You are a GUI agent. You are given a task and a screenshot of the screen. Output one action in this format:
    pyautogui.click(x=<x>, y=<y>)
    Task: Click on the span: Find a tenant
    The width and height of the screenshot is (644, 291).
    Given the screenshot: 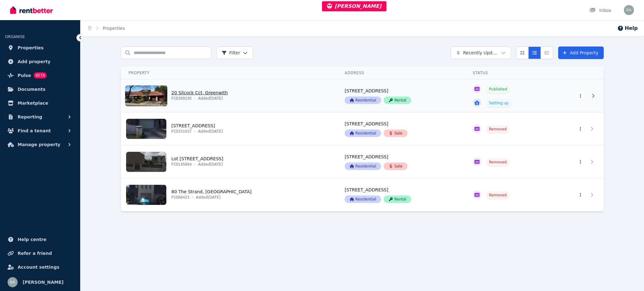 What is the action you would take?
    pyautogui.click(x=34, y=131)
    